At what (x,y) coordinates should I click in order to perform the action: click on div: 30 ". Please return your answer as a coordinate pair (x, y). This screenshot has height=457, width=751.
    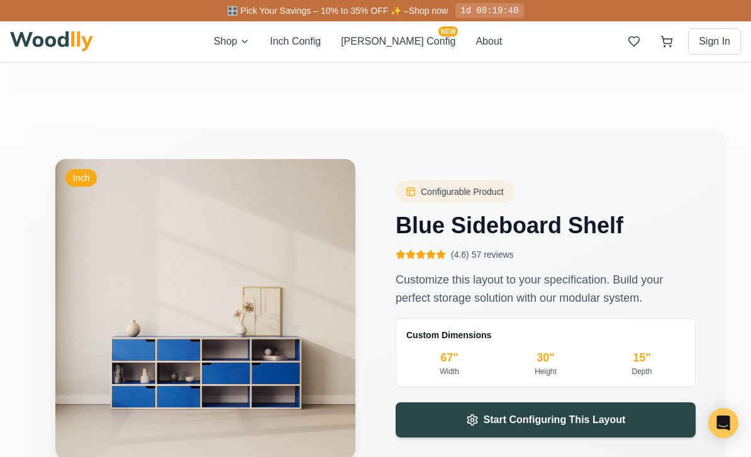
    Looking at the image, I should click on (546, 358).